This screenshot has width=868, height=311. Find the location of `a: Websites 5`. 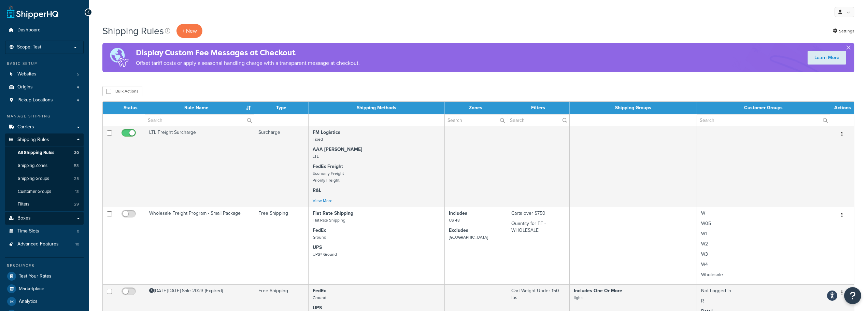

a: Websites 5 is located at coordinates (45, 74).